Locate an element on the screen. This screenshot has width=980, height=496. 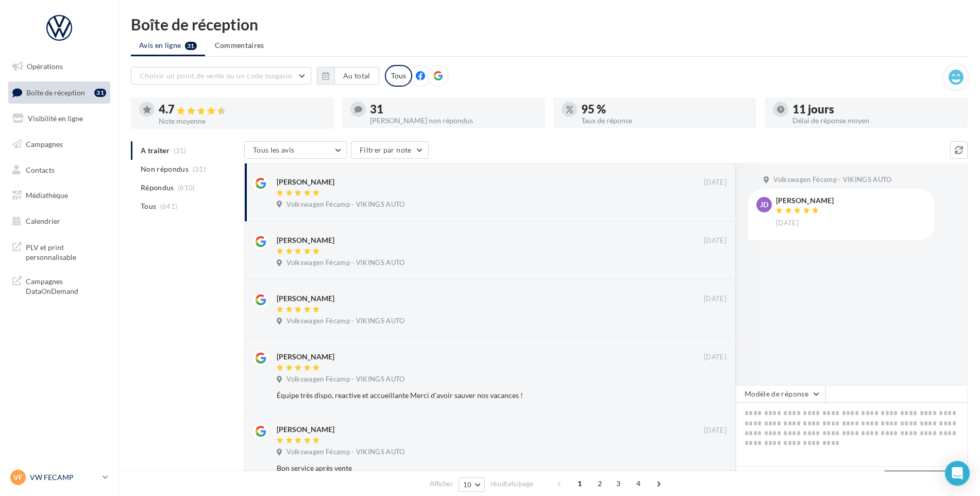
span: Afficher is located at coordinates (441, 484).